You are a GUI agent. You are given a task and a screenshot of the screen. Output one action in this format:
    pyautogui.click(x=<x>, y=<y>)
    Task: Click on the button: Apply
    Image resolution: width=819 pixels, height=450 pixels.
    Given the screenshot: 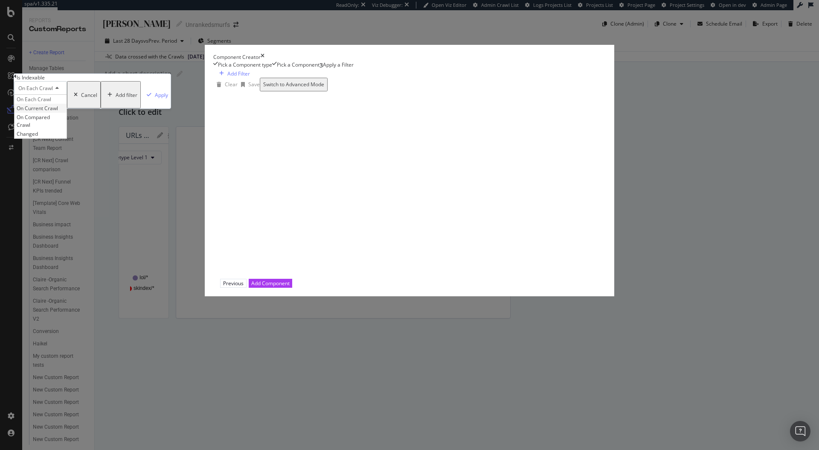 What is the action you would take?
    pyautogui.click(x=156, y=95)
    